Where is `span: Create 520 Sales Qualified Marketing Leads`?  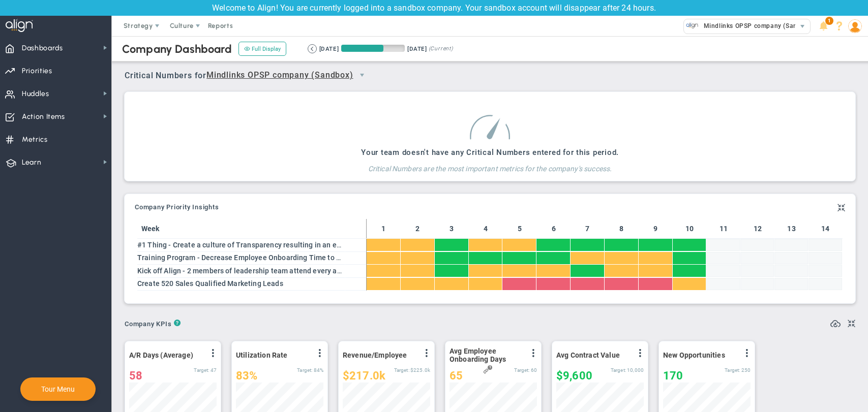
span: Create 520 Sales Qualified Marketing Leads is located at coordinates (210, 283).